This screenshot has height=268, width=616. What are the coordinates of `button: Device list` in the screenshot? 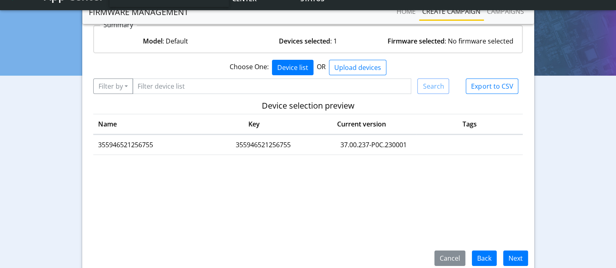 It's located at (293, 68).